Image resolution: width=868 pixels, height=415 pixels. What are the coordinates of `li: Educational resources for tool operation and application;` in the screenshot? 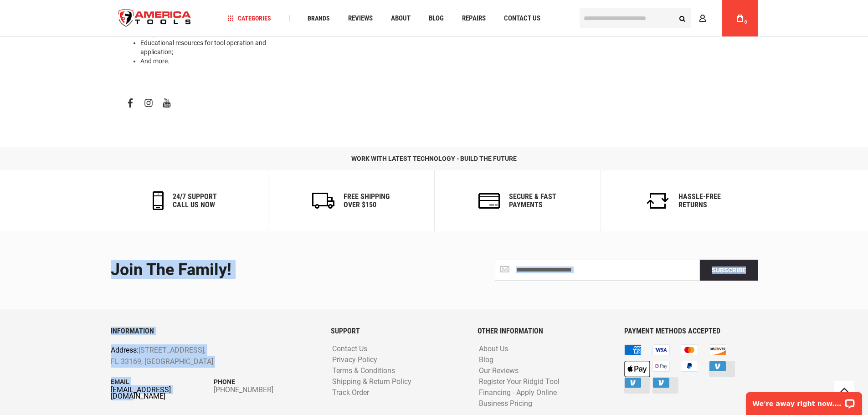 It's located at (204, 47).